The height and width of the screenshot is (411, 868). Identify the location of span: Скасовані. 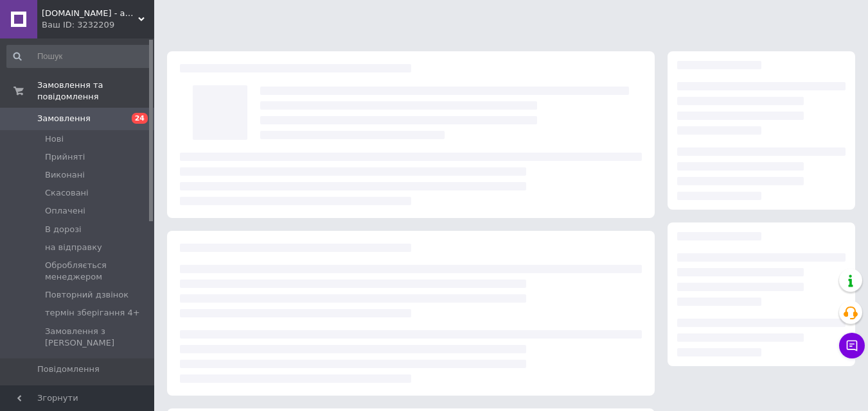
(67, 193).